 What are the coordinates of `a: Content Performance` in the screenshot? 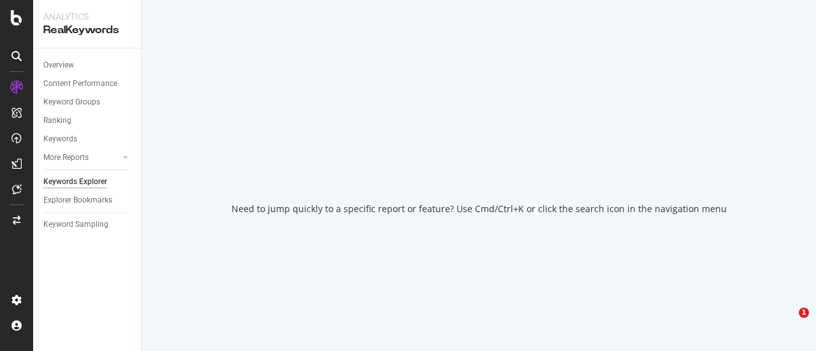 It's located at (87, 84).